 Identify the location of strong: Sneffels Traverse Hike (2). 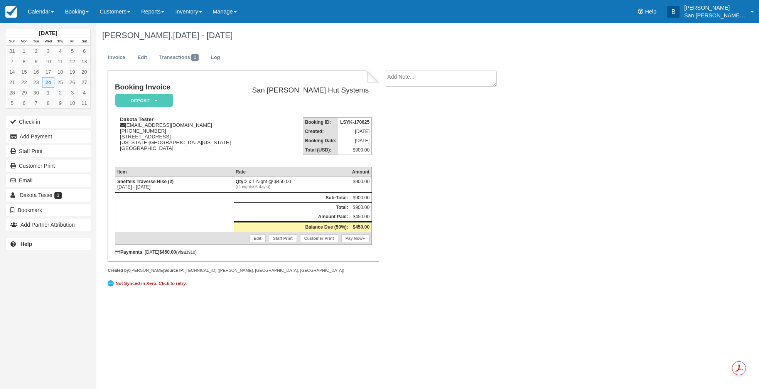
(145, 182).